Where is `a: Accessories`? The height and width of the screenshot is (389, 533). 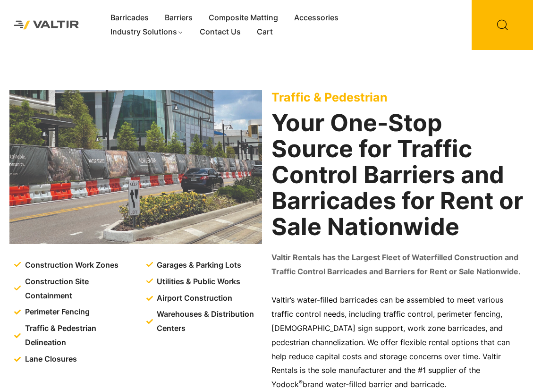
a: Accessories is located at coordinates (317, 18).